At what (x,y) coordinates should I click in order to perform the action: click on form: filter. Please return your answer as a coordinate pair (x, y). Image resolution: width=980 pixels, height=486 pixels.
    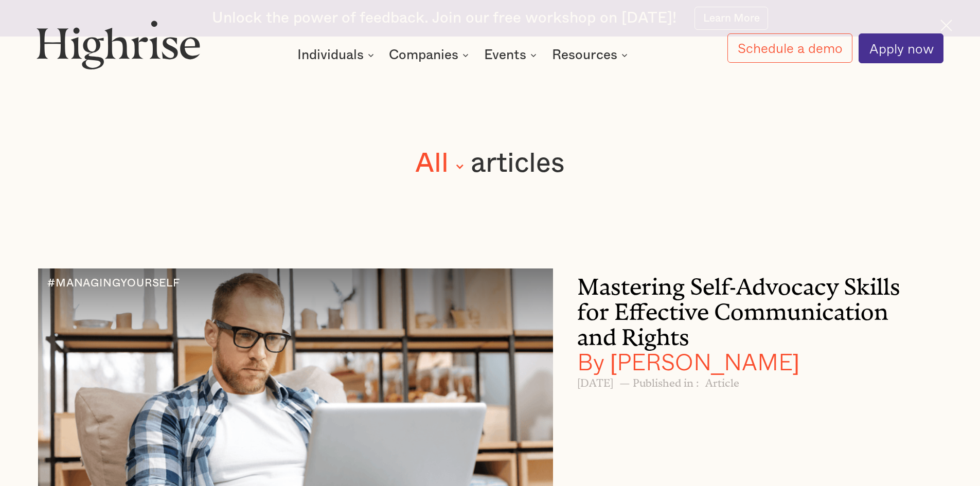
    Looking at the image, I should click on (490, 163).